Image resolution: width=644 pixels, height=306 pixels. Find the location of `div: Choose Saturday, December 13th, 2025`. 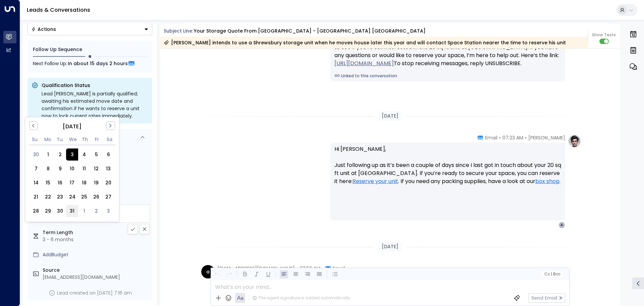

div: Choose Saturday, December 13th, 2025 is located at coordinates (109, 169).